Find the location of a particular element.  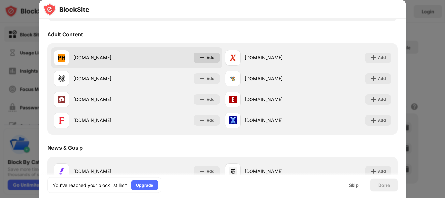

div: Done is located at coordinates (384, 185).